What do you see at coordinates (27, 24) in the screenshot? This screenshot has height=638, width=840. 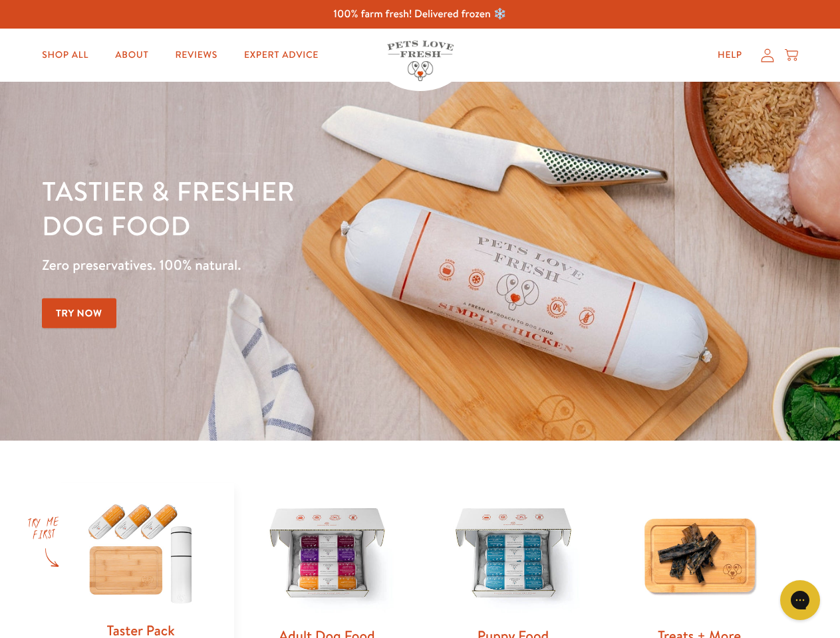 I see `button: Gorgias live chat` at bounding box center [27, 24].